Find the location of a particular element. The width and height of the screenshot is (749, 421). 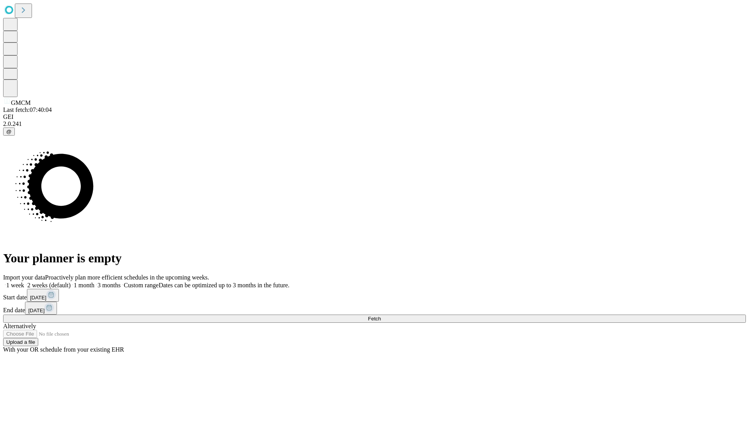

span: 3 months is located at coordinates (109, 285).